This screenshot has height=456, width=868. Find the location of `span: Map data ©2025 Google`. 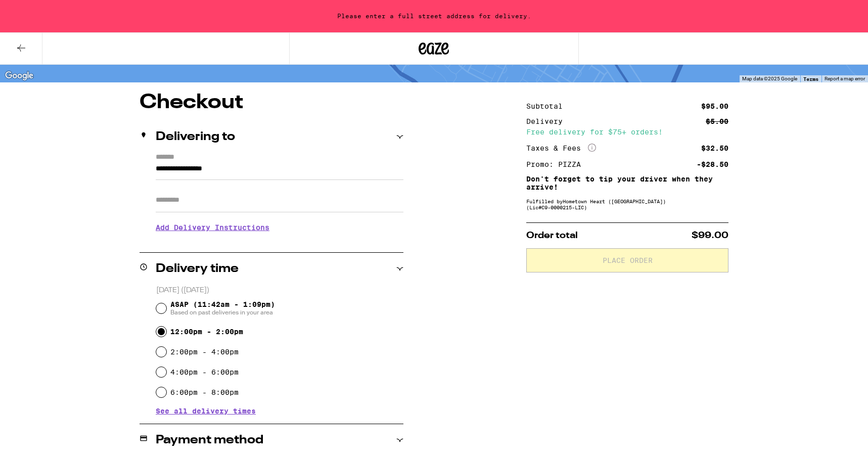

span: Map data ©2025 Google is located at coordinates (769, 78).